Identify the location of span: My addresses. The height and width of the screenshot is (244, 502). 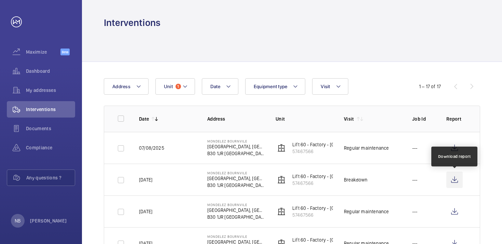
(51, 90).